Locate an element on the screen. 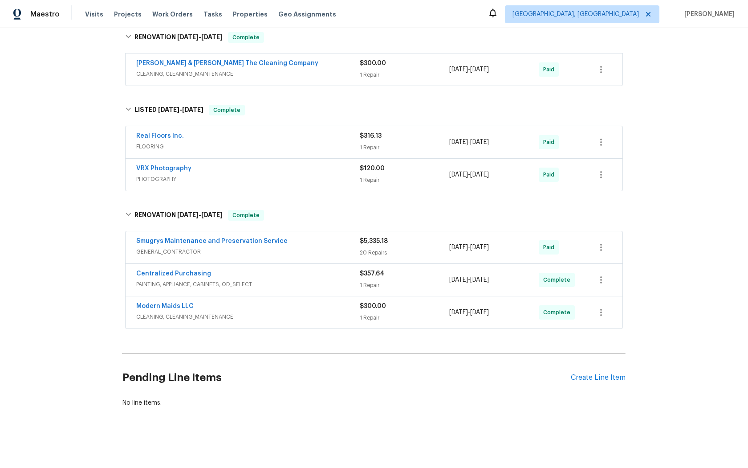 The width and height of the screenshot is (748, 468). a: VRX Photography is located at coordinates (164, 168).